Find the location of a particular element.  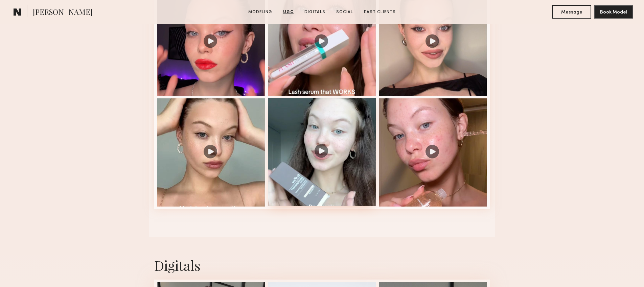

a: Book Model is located at coordinates (613, 12).